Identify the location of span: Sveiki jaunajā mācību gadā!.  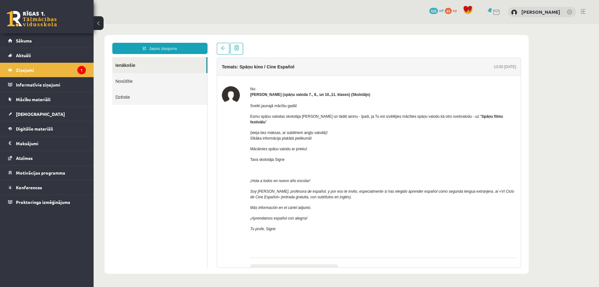
(180, 82).